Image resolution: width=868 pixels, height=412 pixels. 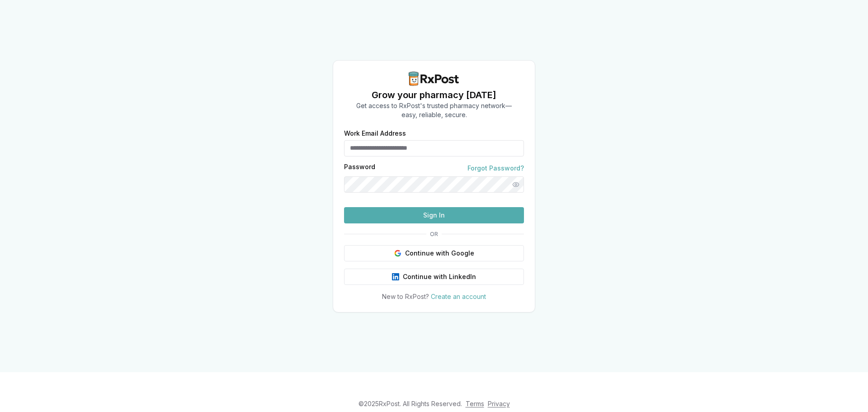 I want to click on a: Create an account, so click(x=458, y=296).